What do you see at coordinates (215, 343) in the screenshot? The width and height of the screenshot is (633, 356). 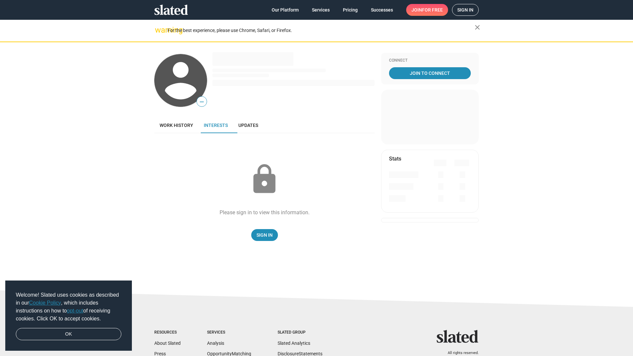 I see `a: Analysis` at bounding box center [215, 343].